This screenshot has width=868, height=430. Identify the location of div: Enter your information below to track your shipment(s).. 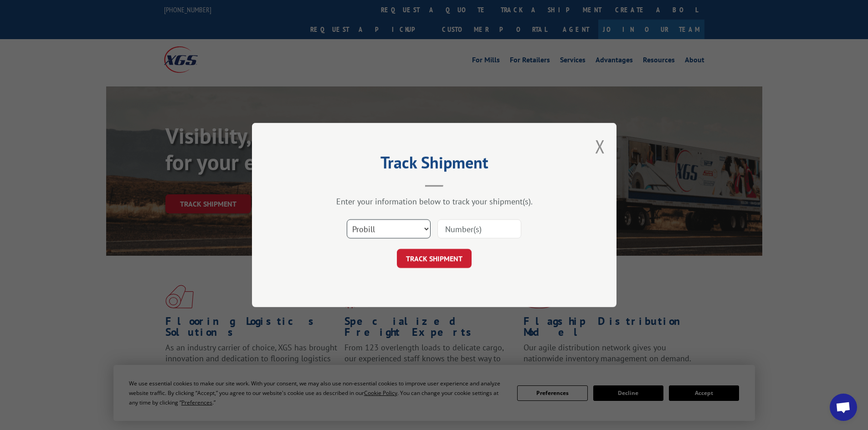
(434, 201).